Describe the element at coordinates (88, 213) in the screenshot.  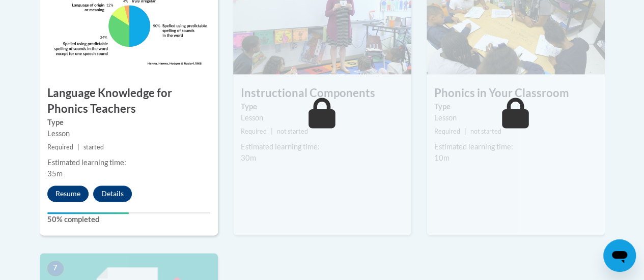
I see `div: Your progress` at that location.